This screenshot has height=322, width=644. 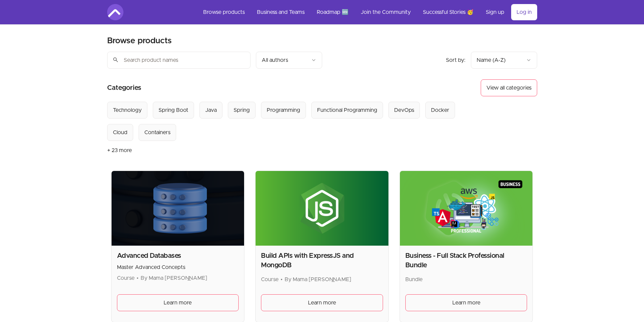 I want to click on button: Filter by author, so click(x=289, y=60).